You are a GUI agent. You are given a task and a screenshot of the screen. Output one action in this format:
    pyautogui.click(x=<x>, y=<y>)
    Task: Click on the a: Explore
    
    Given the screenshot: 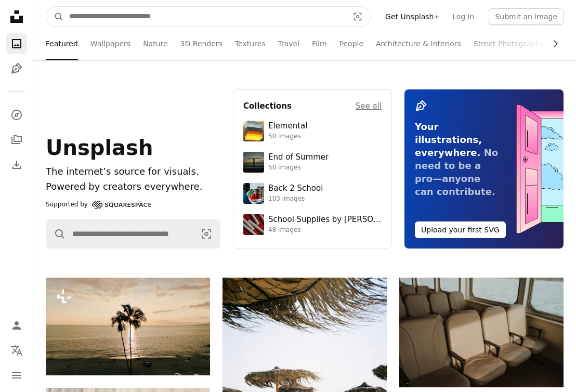 What is the action you would take?
    pyautogui.click(x=16, y=115)
    